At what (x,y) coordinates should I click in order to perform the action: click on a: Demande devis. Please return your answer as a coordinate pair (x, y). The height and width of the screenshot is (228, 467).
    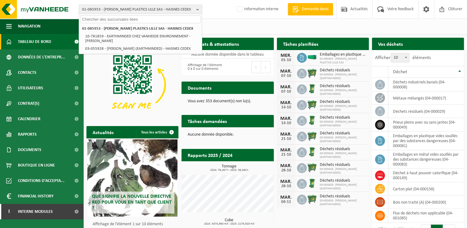
    Looking at the image, I should click on (310, 9).